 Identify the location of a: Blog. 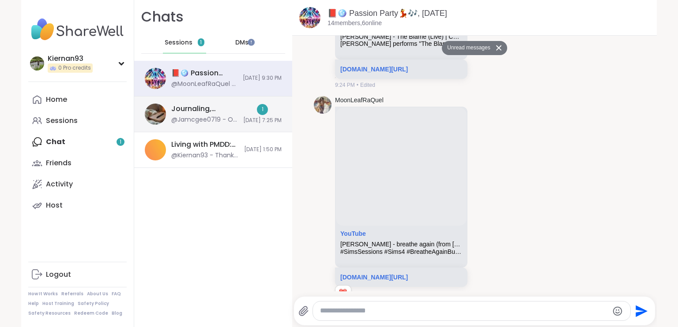
(117, 314).